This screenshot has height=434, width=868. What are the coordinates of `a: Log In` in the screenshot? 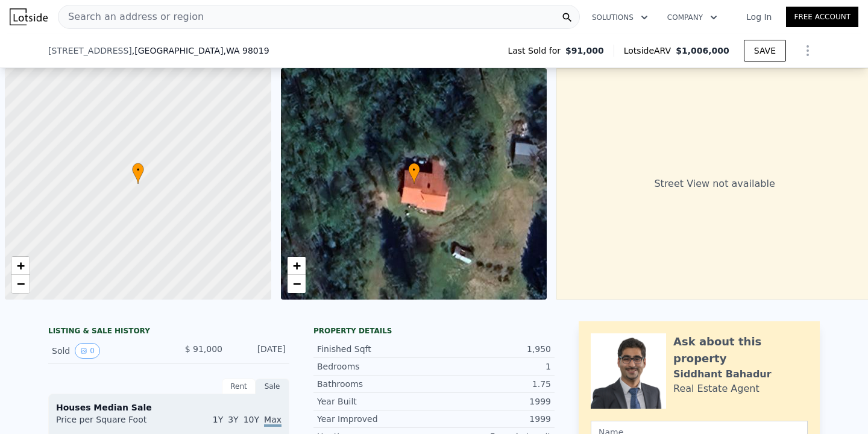 It's located at (759, 17).